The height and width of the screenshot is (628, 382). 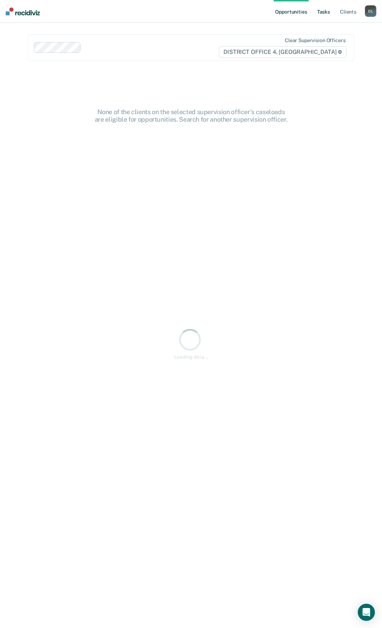 I want to click on div: Open Intercom Messenger, so click(x=367, y=612).